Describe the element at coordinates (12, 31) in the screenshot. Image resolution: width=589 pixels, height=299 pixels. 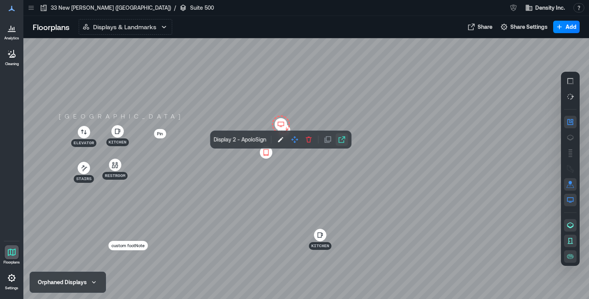
I see `a: Analytics` at that location.